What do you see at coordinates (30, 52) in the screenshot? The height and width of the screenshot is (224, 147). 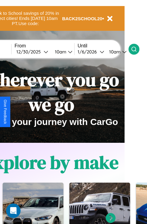 I see `div: 12 / 30 / 2025` at bounding box center [30, 52].